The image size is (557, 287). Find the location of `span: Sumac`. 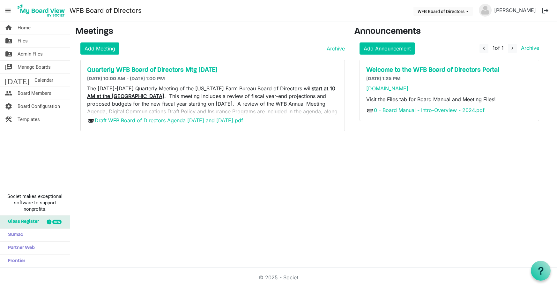

span: Sumac is located at coordinates (14, 235).